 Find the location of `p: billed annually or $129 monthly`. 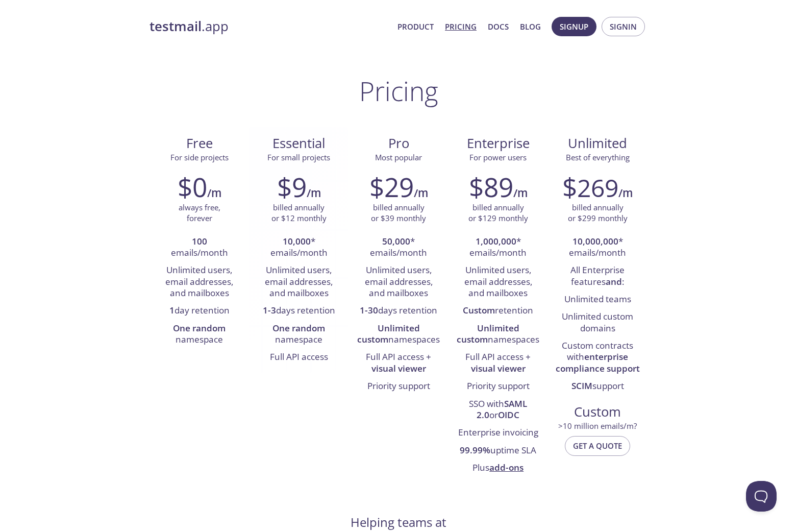

p: billed annually or $129 monthly is located at coordinates (498, 213).